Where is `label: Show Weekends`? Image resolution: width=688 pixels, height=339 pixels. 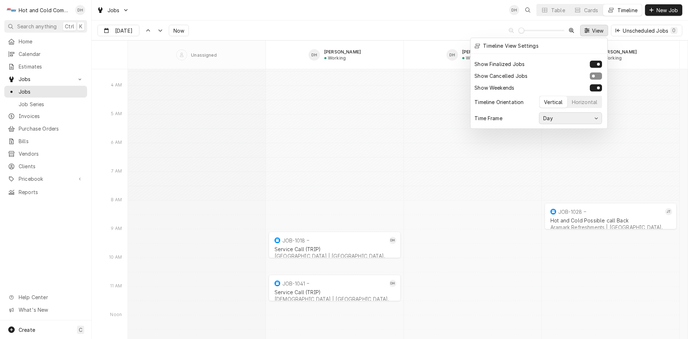
label: Show Weekends is located at coordinates (494, 87).